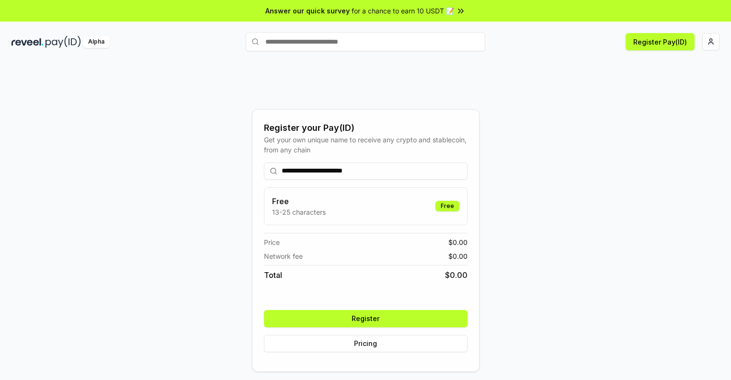  I want to click on h3: Free, so click(299, 201).